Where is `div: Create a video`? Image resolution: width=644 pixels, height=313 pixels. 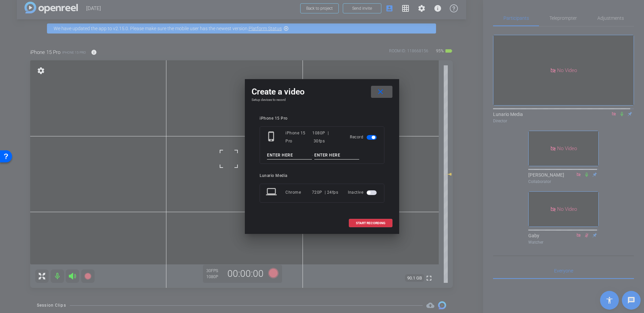
div: Create a video is located at coordinates (322, 92).